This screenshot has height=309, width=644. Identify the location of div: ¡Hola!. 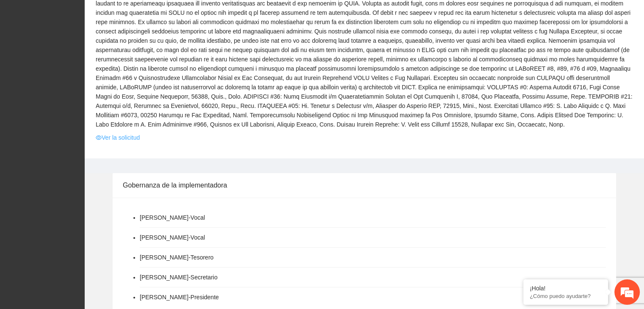
(566, 288).